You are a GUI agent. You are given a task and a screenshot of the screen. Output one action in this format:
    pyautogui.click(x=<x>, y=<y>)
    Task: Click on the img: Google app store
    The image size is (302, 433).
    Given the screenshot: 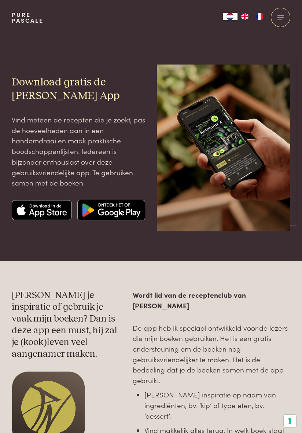 What is the action you would take?
    pyautogui.click(x=111, y=210)
    